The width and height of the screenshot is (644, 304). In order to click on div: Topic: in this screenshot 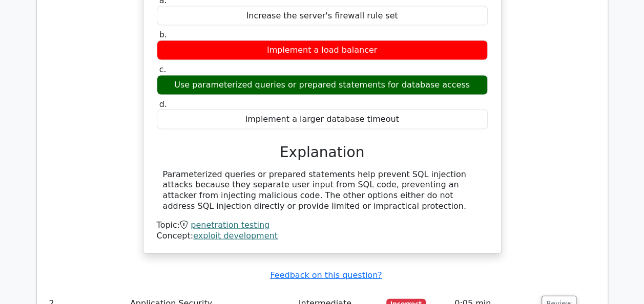, I will do `click(322, 225)`.